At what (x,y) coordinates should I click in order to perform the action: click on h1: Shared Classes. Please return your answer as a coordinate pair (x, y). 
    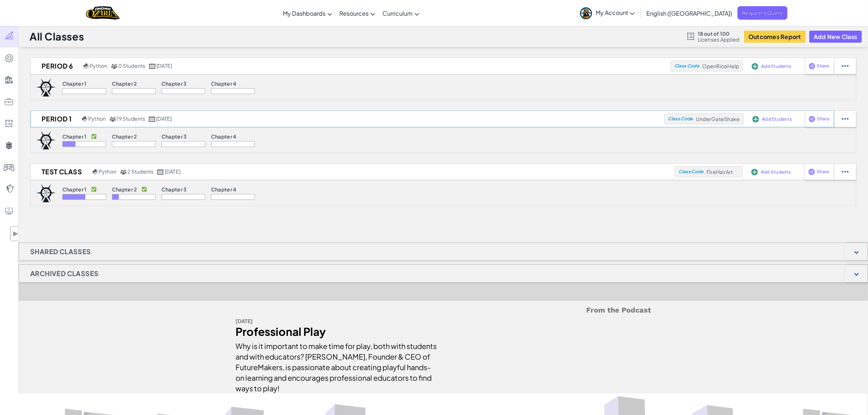
    Looking at the image, I should click on (60, 252).